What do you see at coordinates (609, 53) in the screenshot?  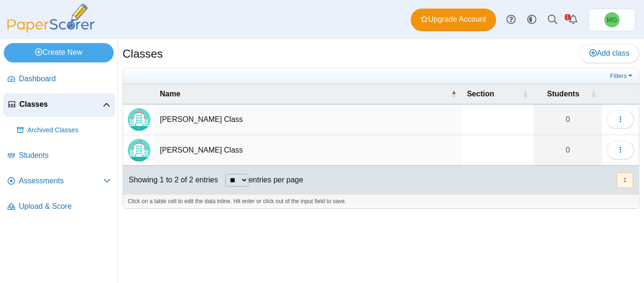 I see `a: Add class` at bounding box center [609, 53].